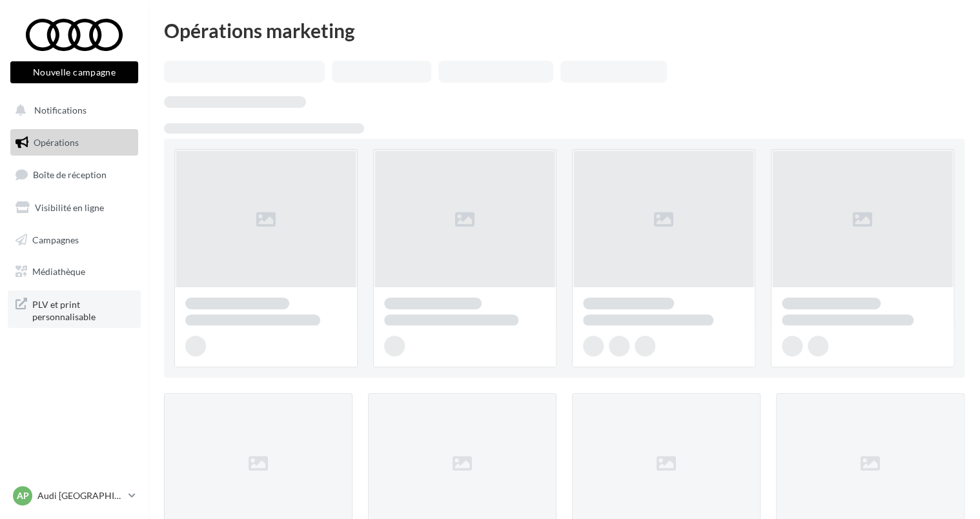  Describe the element at coordinates (564, 30) in the screenshot. I see `div: Opérations marketing` at that location.